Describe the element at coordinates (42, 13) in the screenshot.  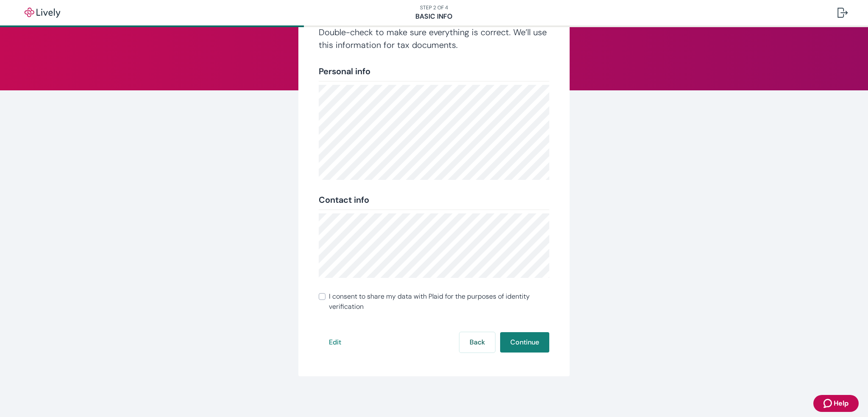
I see `img: Lively` at that location.